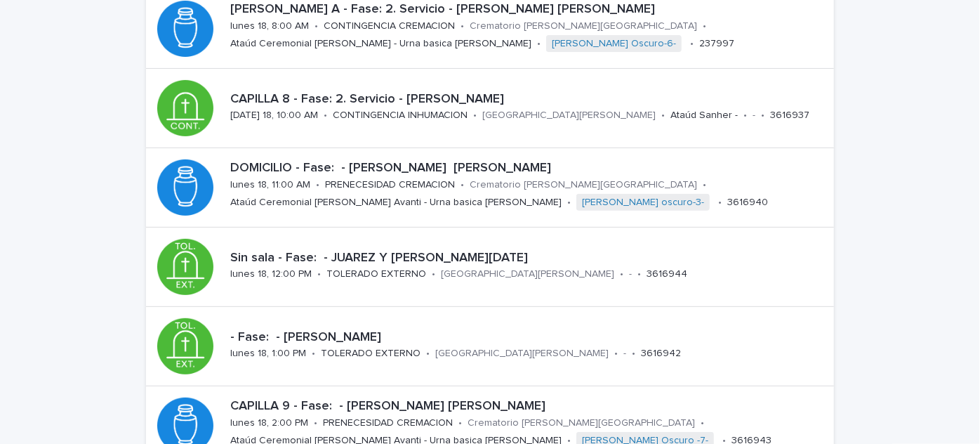 The image size is (980, 444). What do you see at coordinates (269, 26) in the screenshot?
I see `p: lunes 18, 8:00 AM` at bounding box center [269, 26].